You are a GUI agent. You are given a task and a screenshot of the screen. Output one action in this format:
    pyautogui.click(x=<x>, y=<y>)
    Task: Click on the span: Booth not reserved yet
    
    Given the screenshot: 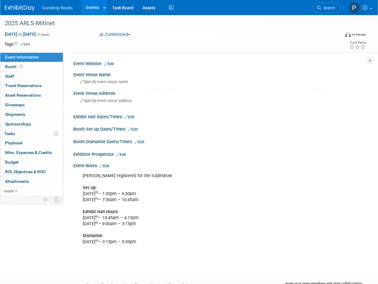 What is the action you would take?
    pyautogui.click(x=21, y=66)
    